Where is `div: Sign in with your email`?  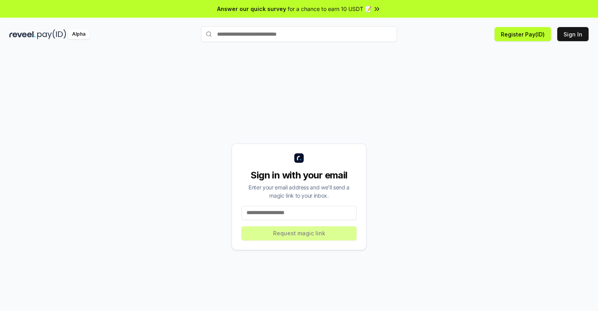
div: Sign in with your email is located at coordinates (299, 175).